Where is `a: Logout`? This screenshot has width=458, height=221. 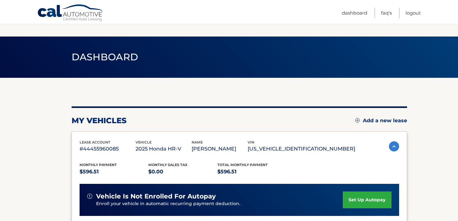
a: Logout is located at coordinates (413, 13).